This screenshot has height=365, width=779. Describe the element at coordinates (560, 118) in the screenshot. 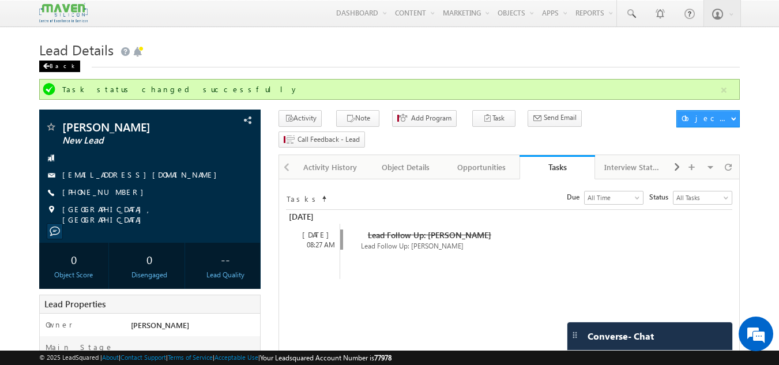

I see `span: Send Email` at that location.